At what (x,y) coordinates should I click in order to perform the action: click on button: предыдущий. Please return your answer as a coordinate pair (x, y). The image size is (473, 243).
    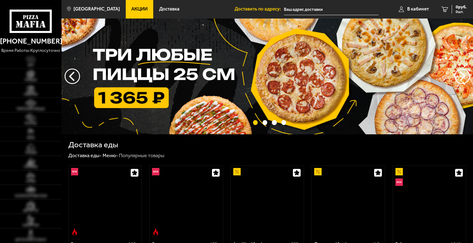
    Looking at the image, I should click on (462, 76).